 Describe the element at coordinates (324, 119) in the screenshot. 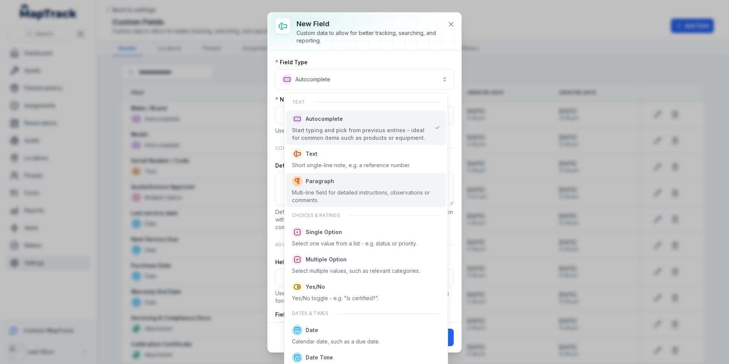

I see `span: Autocomplete` at that location.